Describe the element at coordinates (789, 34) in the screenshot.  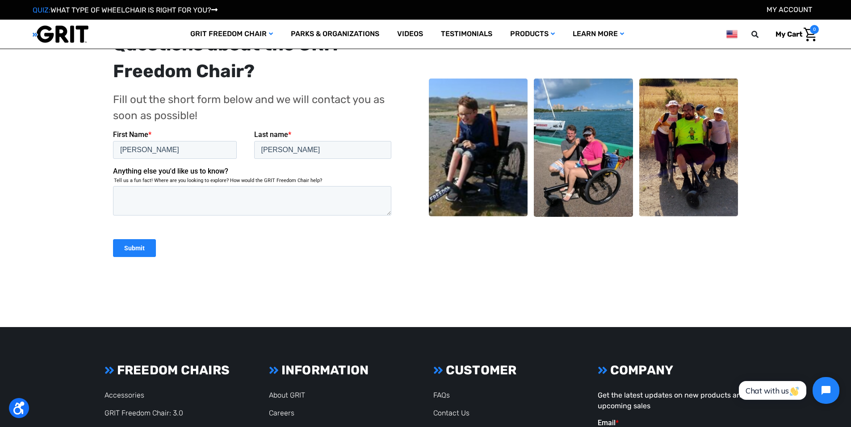
I see `span: My Cart` at that location.